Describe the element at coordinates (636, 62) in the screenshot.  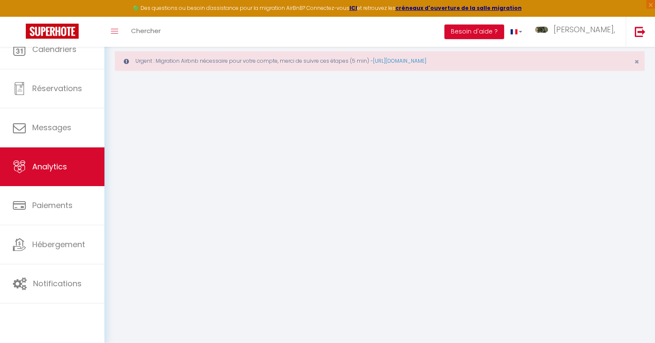
I see `button: Close` at that location.